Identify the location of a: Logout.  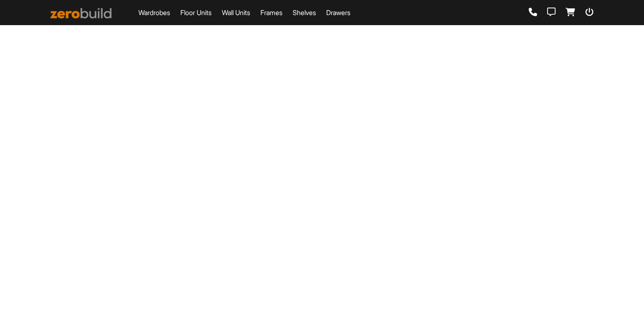
(590, 13).